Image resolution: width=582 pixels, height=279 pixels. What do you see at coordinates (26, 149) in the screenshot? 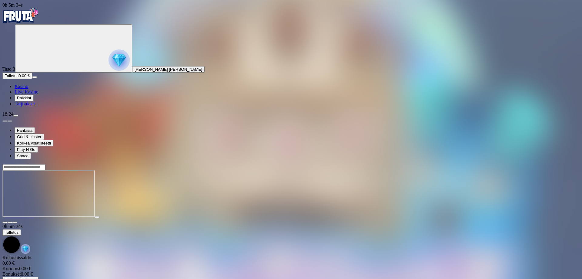
I see `button: Play N Go` at bounding box center [26, 149].